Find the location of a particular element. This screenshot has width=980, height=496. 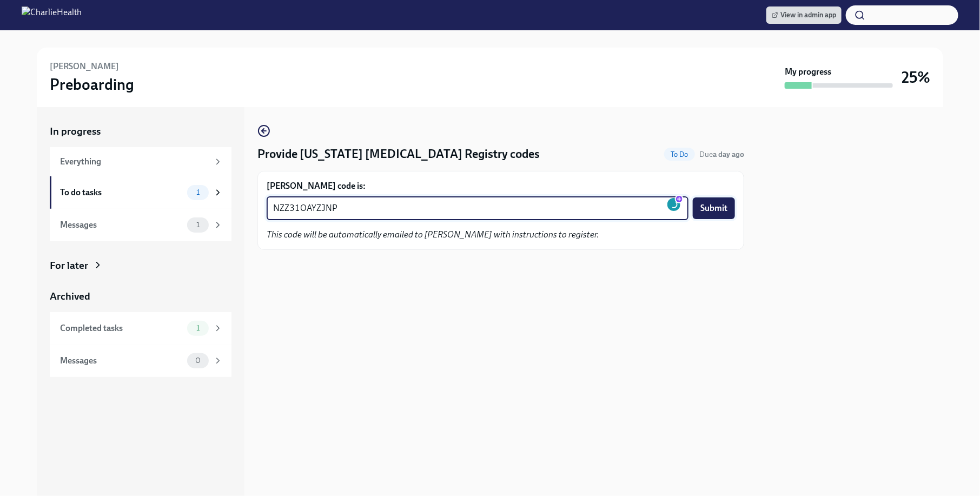

div: For later is located at coordinates (68, 265).